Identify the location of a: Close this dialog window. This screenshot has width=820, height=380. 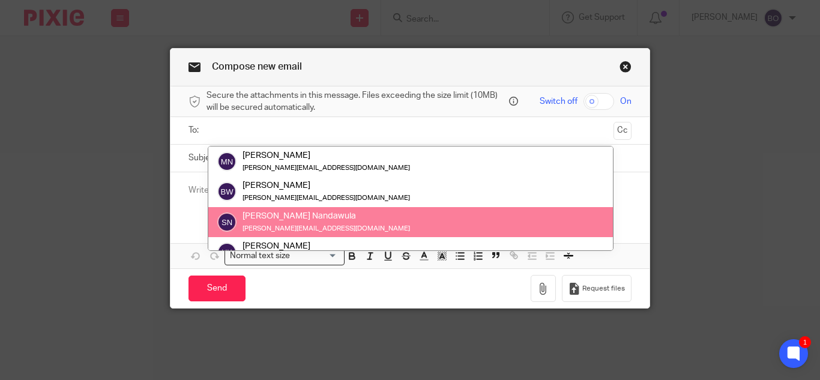
(625, 68).